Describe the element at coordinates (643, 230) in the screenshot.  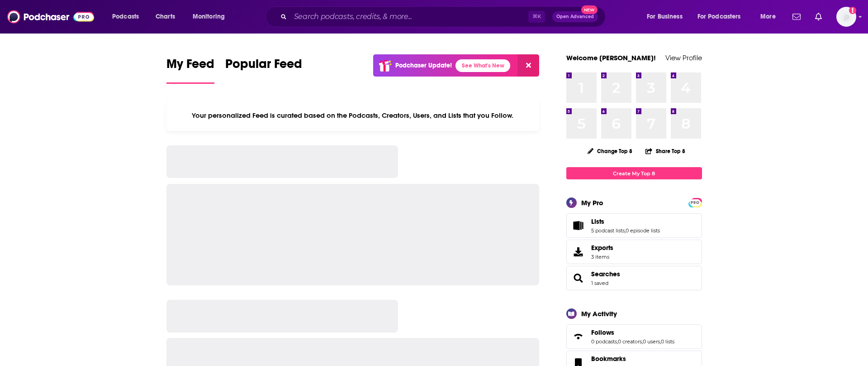
I see `a: 0 episode lists` at that location.